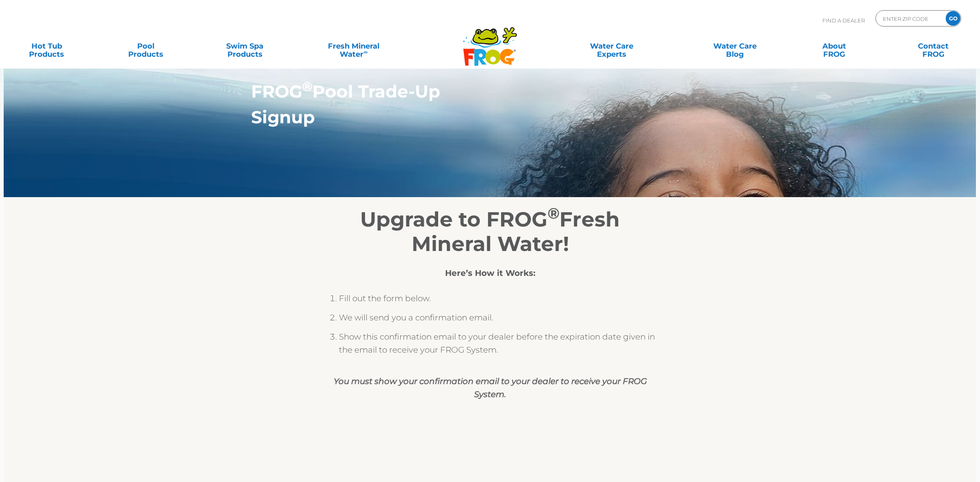 The image size is (980, 482). Describe the element at coordinates (354, 46) in the screenshot. I see `a: Fresh MineralWater∞` at that location.